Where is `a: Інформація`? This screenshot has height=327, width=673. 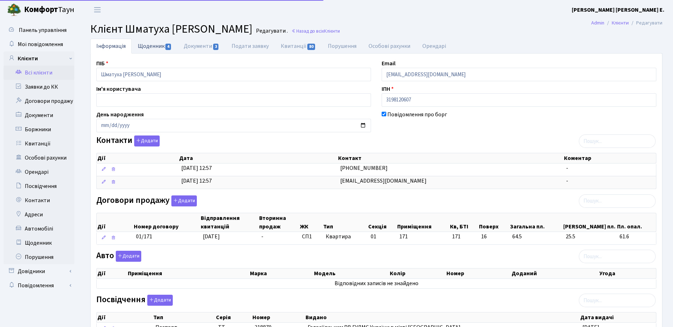
a: Інформація is located at coordinates (111, 46).